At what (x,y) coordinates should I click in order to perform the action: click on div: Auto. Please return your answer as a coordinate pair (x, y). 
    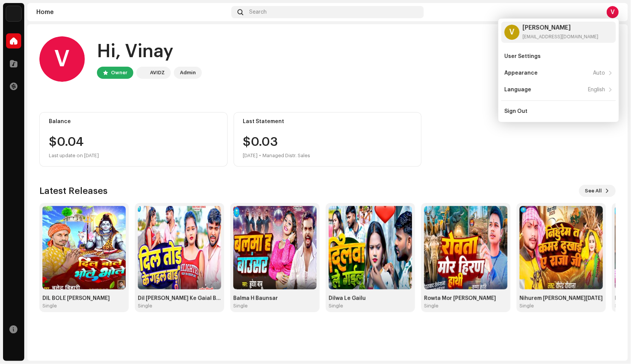
    Looking at the image, I should click on (599, 73).